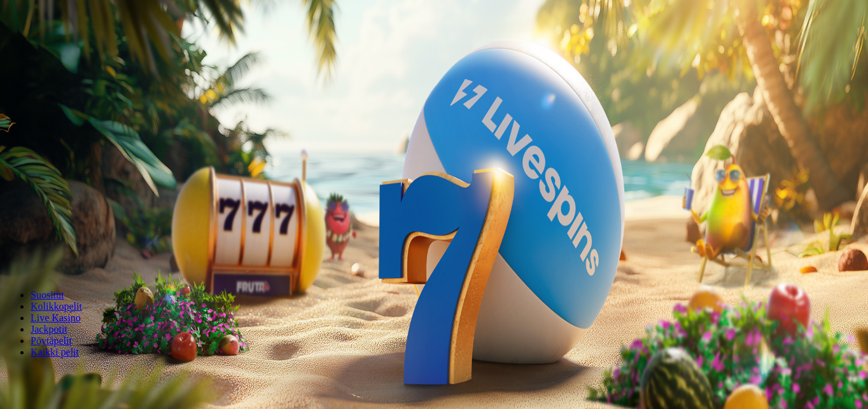 The image size is (868, 409). I want to click on header: Lobby, so click(434, 324).